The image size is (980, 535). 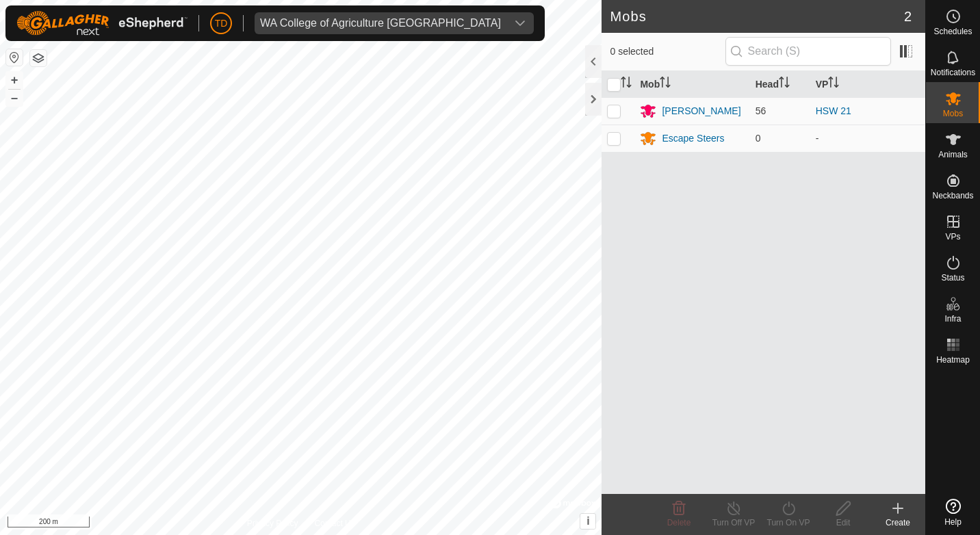 What do you see at coordinates (953, 319) in the screenshot?
I see `span: Infra` at bounding box center [953, 319].